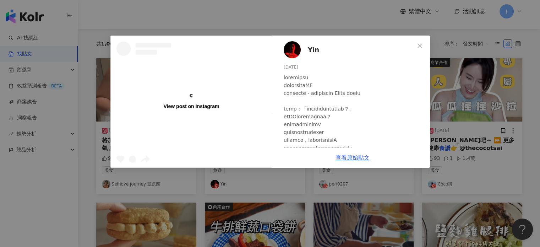 This screenshot has height=247, width=540. Describe the element at coordinates (191, 102) in the screenshot. I see `a: View post on Instagram` at that location.